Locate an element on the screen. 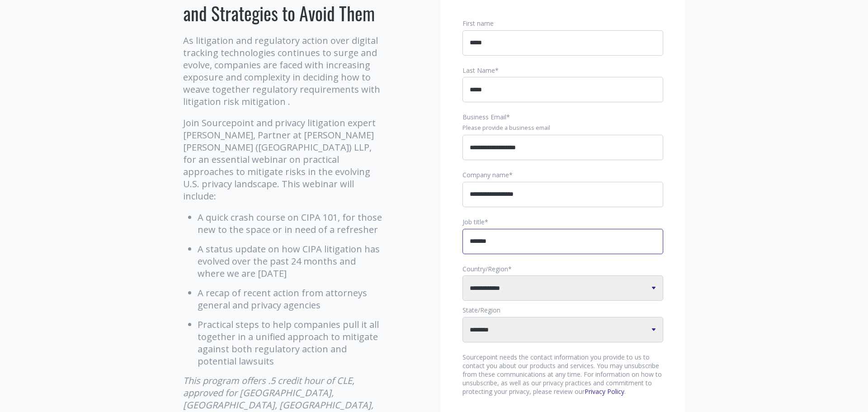  legend: Please provide a business email is located at coordinates (563, 128).